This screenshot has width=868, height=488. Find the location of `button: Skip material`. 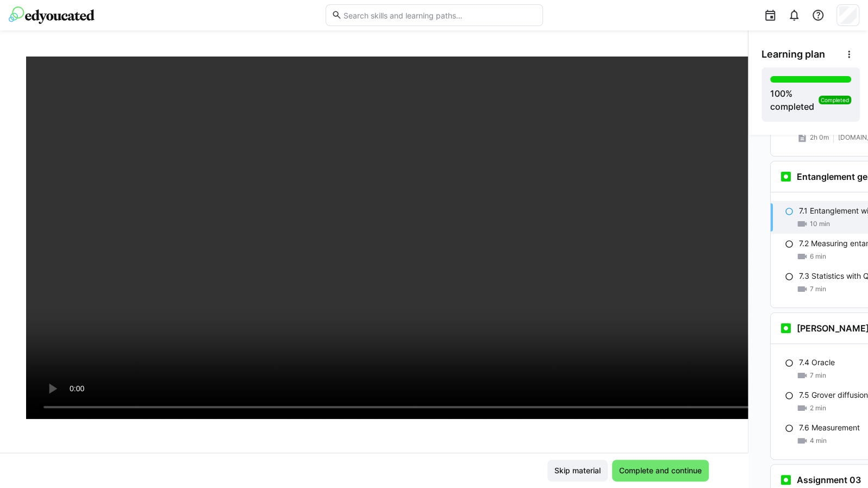

button: Skip material is located at coordinates (577, 470).